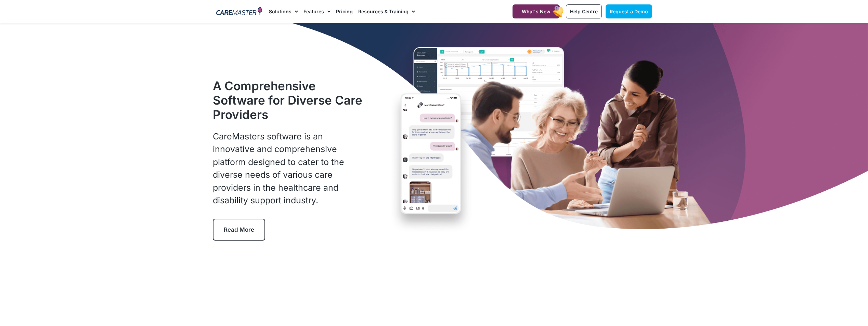 This screenshot has width=868, height=326. What do you see at coordinates (629, 11) in the screenshot?
I see `span: Request a Demo` at bounding box center [629, 11].